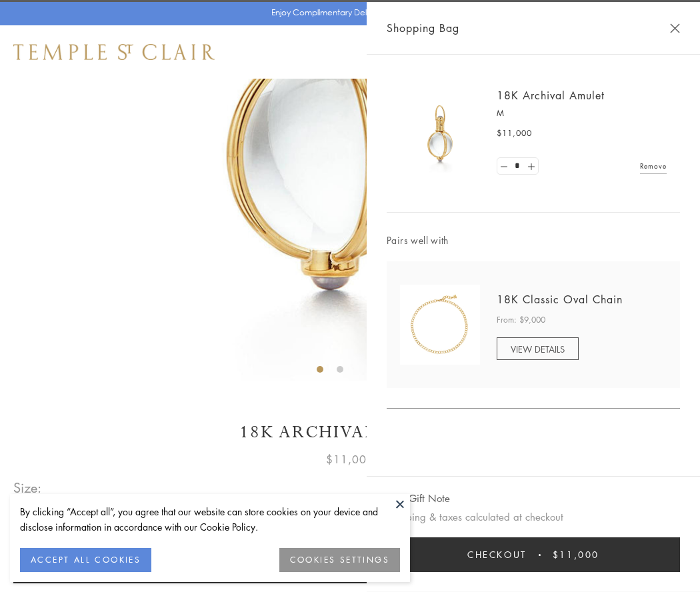 The height and width of the screenshot is (592, 700). What do you see at coordinates (440, 325) in the screenshot?
I see `img: N88865-OV18` at bounding box center [440, 325].